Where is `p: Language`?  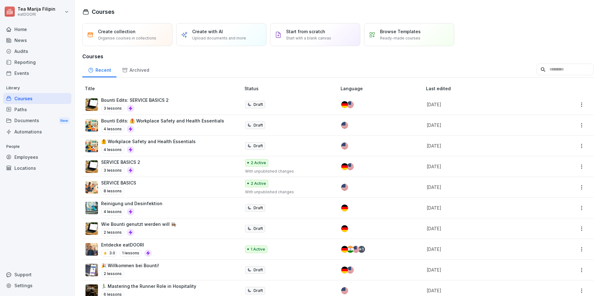
p: Language is located at coordinates (382, 88).